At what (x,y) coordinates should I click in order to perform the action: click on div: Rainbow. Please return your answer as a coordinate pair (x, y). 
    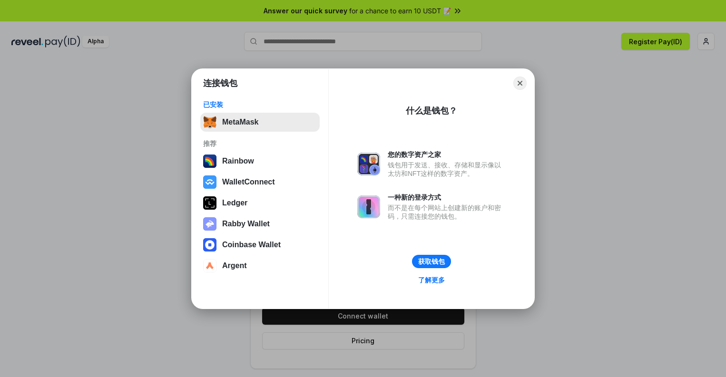
    Looking at the image, I should click on (238, 161).